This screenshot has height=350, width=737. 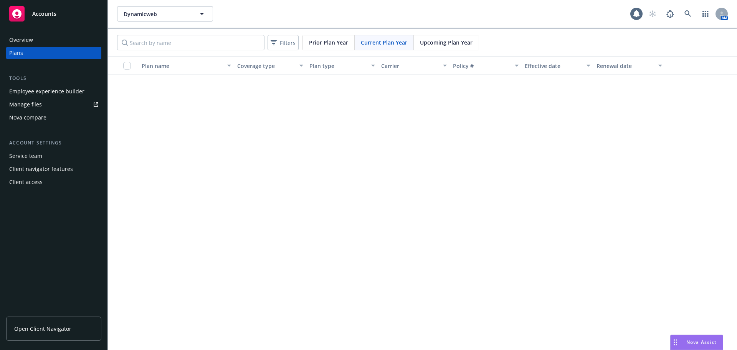 I want to click on a: Manage files, so click(x=54, y=104).